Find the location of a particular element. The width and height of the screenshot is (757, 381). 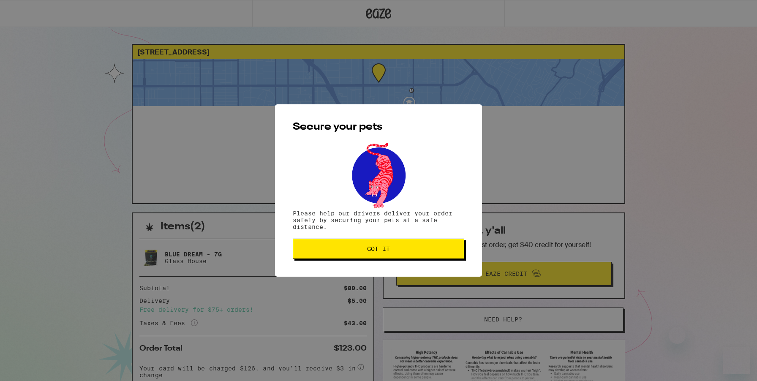

img: pets is located at coordinates (379, 175).